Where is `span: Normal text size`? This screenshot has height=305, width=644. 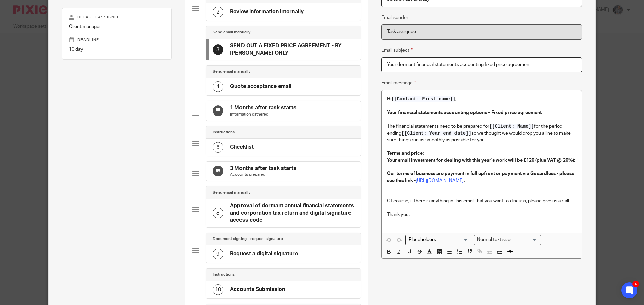
span: Normal text size is located at coordinates (493, 240).